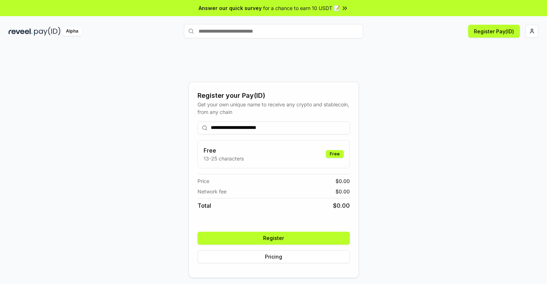 The height and width of the screenshot is (284, 547). What do you see at coordinates (224, 158) in the screenshot?
I see `p: 13-25 characters` at bounding box center [224, 158].